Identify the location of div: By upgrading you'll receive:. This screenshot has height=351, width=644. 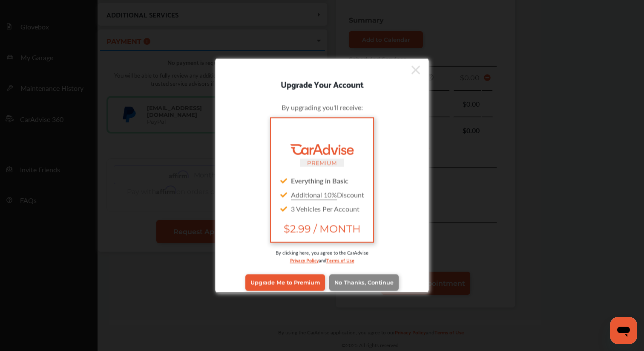
(322, 106).